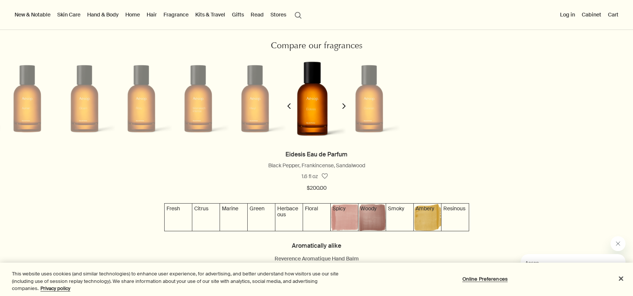 This screenshot has width=633, height=296. What do you see at coordinates (206, 217) in the screenshot?
I see `img: Textured yellow background` at bounding box center [206, 217].